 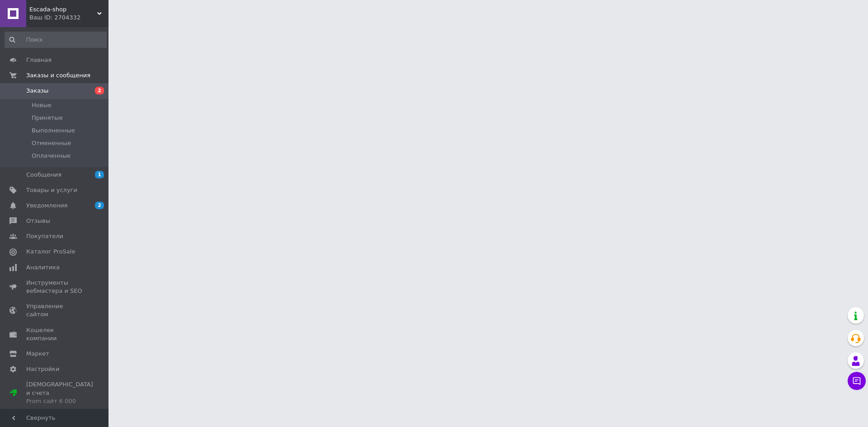 I want to click on span: Кошелек компании, so click(x=55, y=334).